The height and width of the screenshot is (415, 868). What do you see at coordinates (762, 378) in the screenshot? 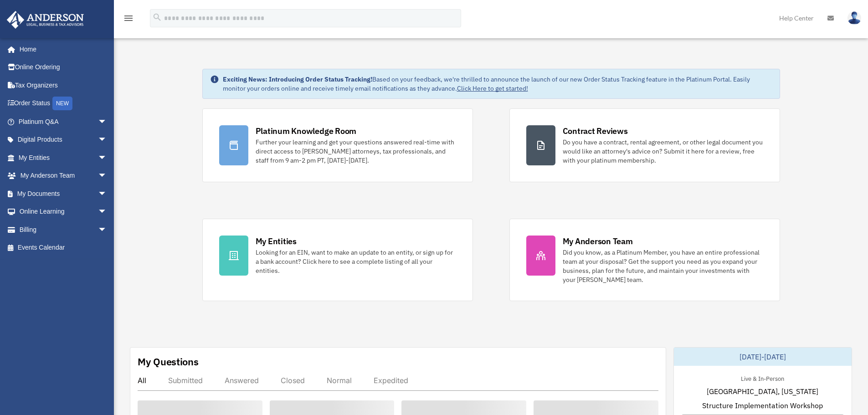
I see `div: Live & In-Person` at bounding box center [762, 378].